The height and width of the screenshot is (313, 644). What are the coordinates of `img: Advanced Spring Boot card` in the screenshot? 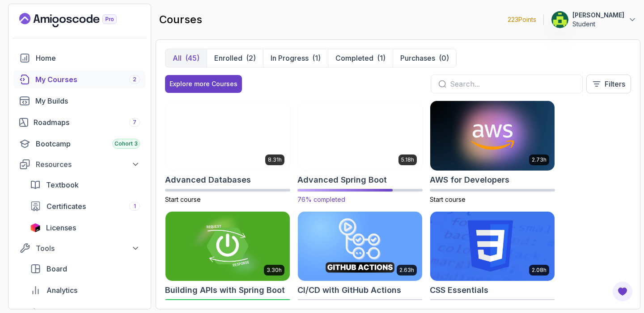 It's located at (360, 135).